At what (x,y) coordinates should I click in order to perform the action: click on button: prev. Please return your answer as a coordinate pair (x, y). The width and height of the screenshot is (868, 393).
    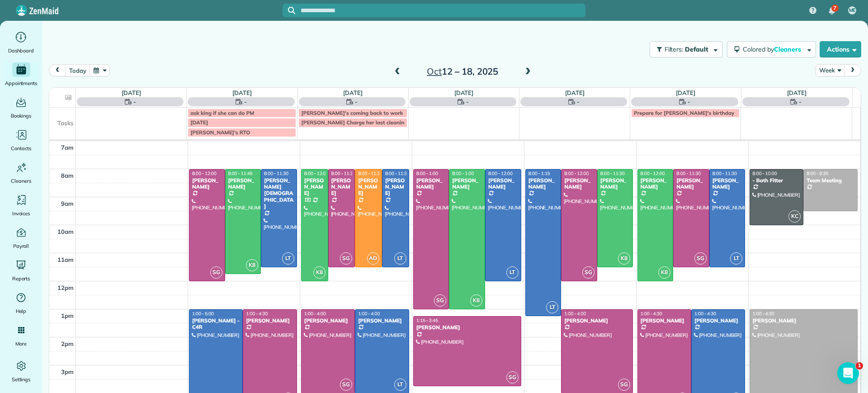
    Looking at the image, I should click on (57, 70).